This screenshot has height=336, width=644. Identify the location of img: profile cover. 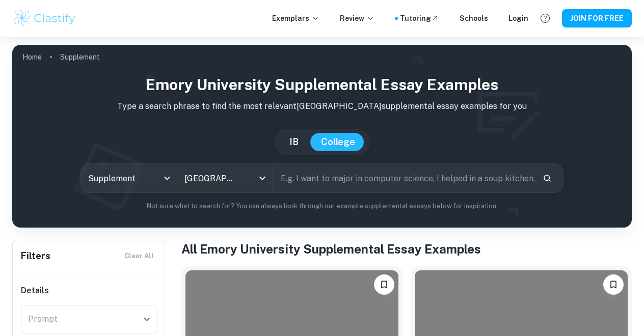
(322, 136).